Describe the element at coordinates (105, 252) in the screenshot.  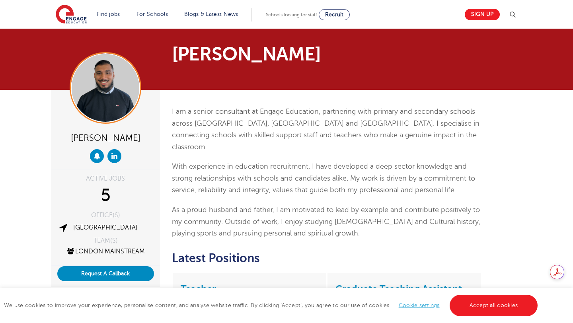
I see `a: London Mainstream` at that location.